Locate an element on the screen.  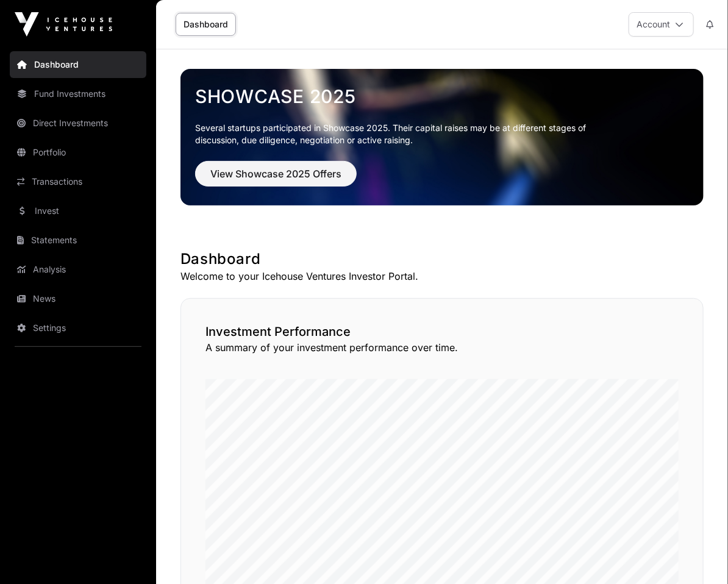
button: View Showcase 2025 Offers is located at coordinates (276, 174).